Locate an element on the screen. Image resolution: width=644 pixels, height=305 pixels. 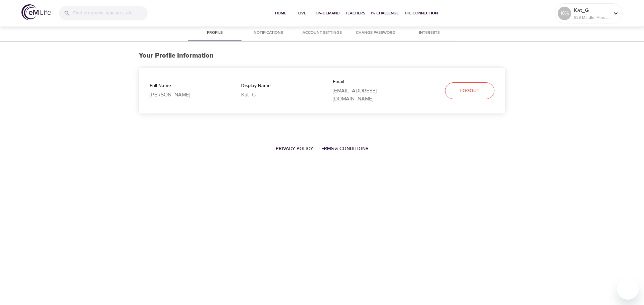
h3: Your Profile Information is located at coordinates (322, 56).